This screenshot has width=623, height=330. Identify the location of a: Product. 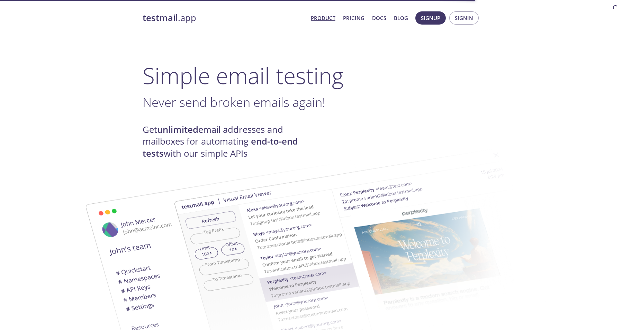
(323, 18).